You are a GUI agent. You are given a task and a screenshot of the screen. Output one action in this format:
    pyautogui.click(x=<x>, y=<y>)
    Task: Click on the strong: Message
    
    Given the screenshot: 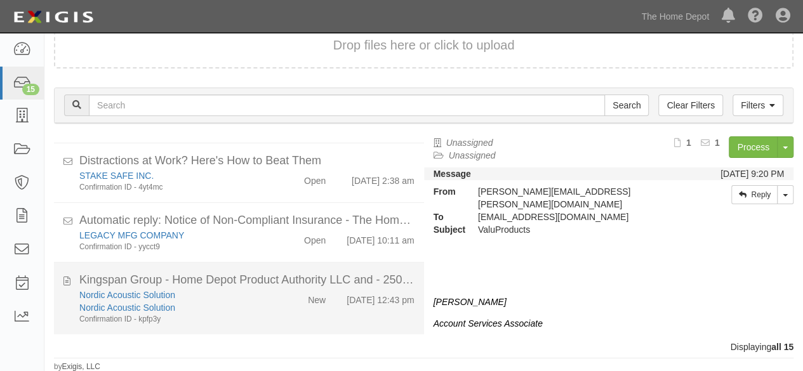 What is the action you would take?
    pyautogui.click(x=452, y=174)
    